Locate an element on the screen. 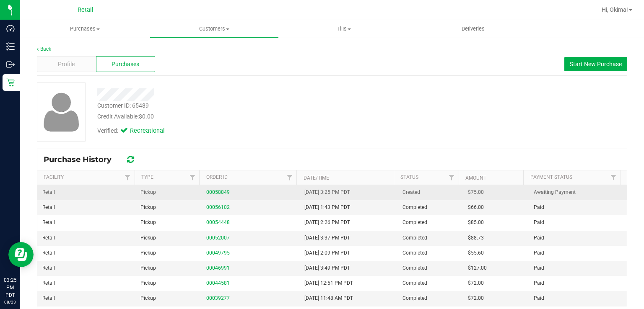  a: Payment Status is located at coordinates (551, 177).